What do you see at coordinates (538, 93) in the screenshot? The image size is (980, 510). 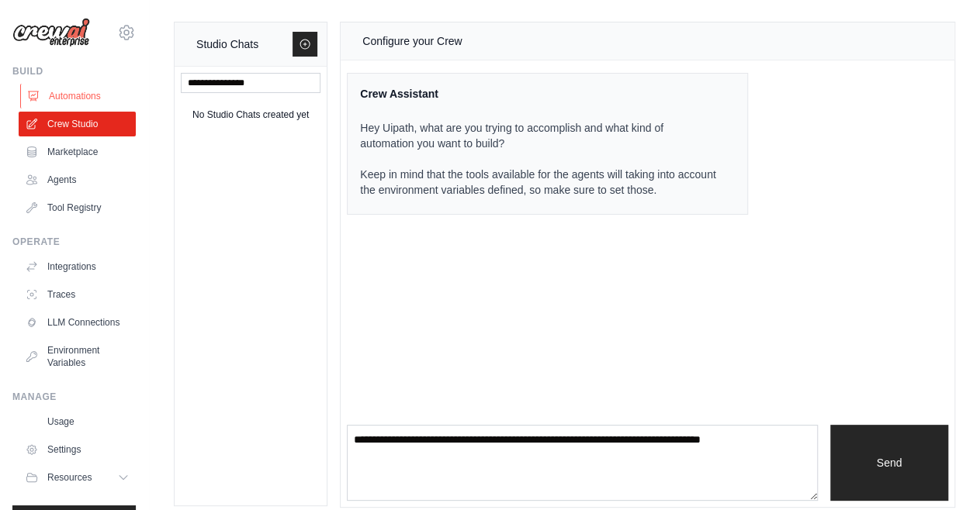 I see `div: Crew Assistant` at bounding box center [538, 93].